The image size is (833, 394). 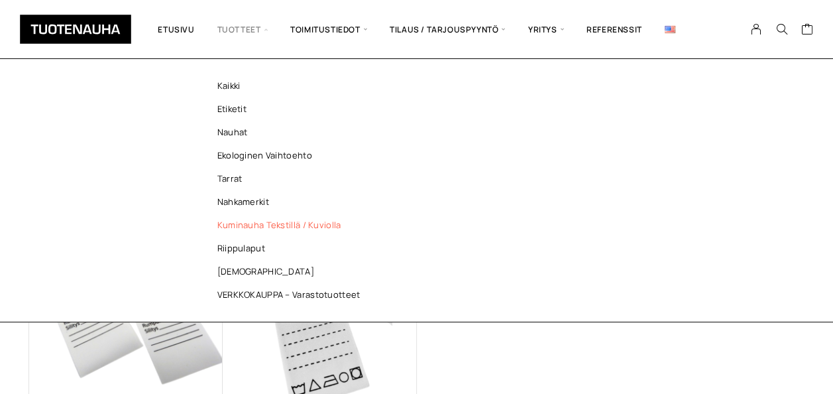 I want to click on a: Kuminauha tekstillä / kuviolla, so click(x=292, y=225).